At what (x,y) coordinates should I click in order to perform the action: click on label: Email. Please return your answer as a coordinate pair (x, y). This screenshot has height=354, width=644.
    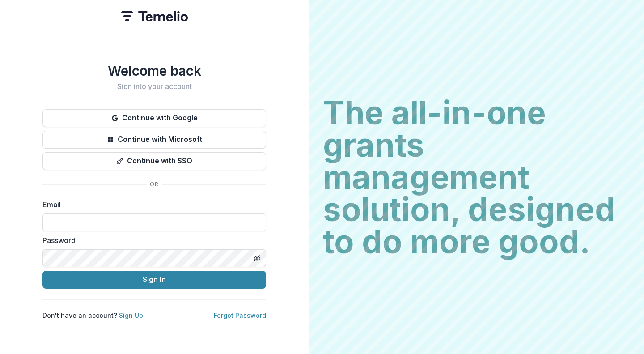
    Looking at the image, I should click on (152, 204).